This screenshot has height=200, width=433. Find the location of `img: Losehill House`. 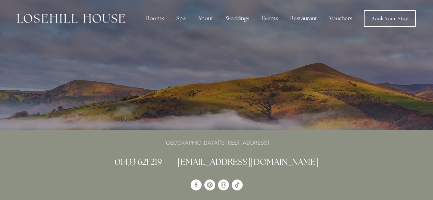

img: Losehill House is located at coordinates (71, 18).